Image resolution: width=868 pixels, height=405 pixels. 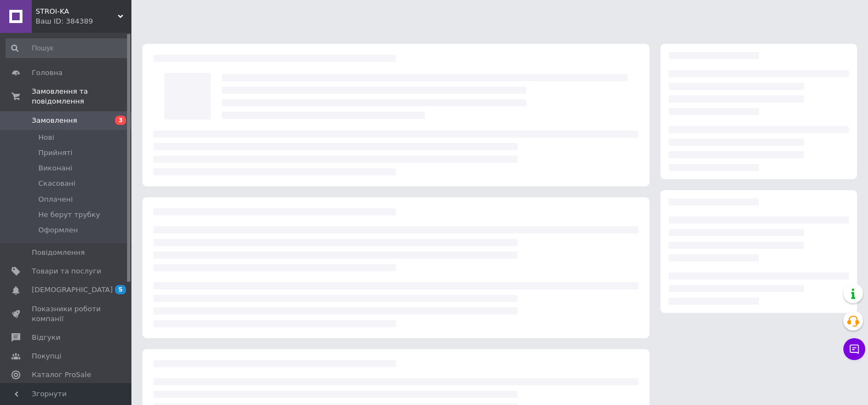 What do you see at coordinates (57, 183) in the screenshot?
I see `span: Скасовані` at bounding box center [57, 183].